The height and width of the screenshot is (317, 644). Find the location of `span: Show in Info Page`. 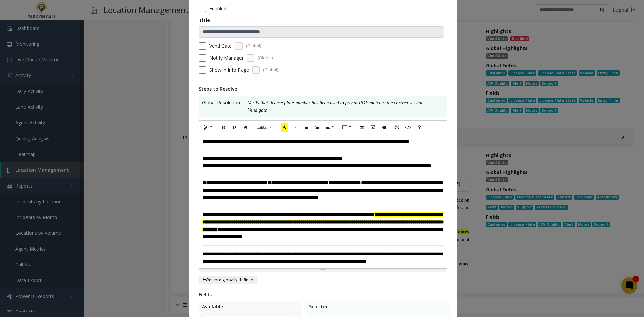

span: Show in Info Page is located at coordinates (229, 70).